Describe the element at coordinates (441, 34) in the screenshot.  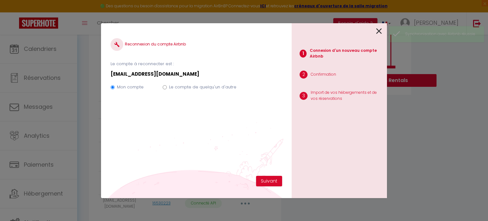
I see `div: Synchronisation avec Airbnb réussie` at that location.